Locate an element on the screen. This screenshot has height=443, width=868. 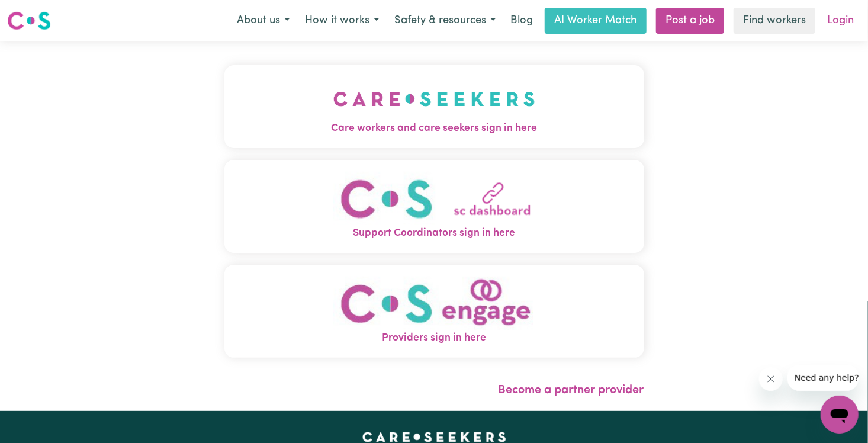
span: Support Coordinators sign in here is located at coordinates (434, 233).